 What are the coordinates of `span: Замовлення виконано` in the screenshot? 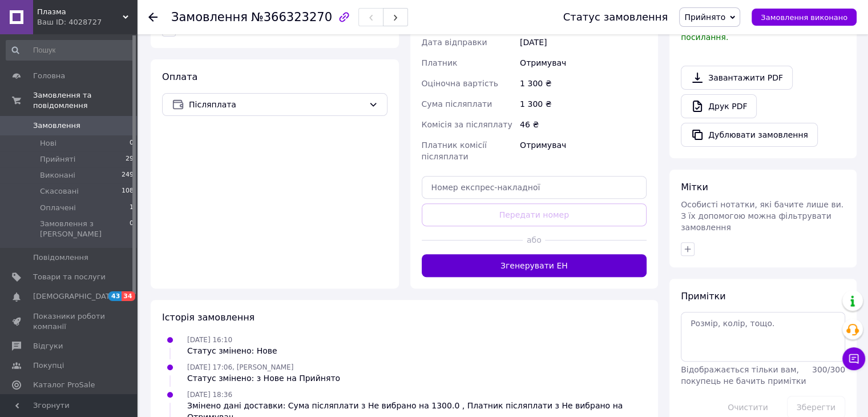 It's located at (804, 17).